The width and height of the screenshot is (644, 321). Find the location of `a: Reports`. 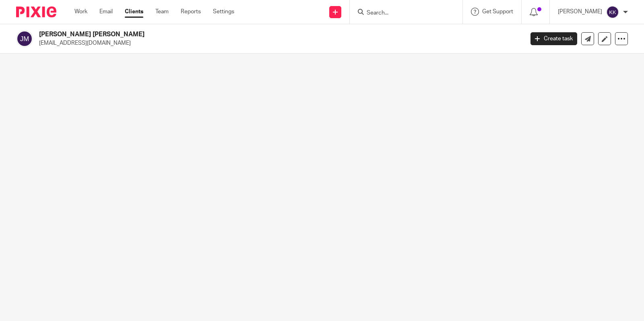

a: Reports is located at coordinates (190, 12).